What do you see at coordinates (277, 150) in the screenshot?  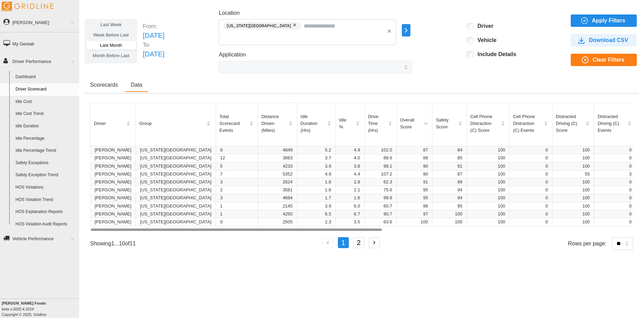 I see `p: 4849` at bounding box center [277, 150].